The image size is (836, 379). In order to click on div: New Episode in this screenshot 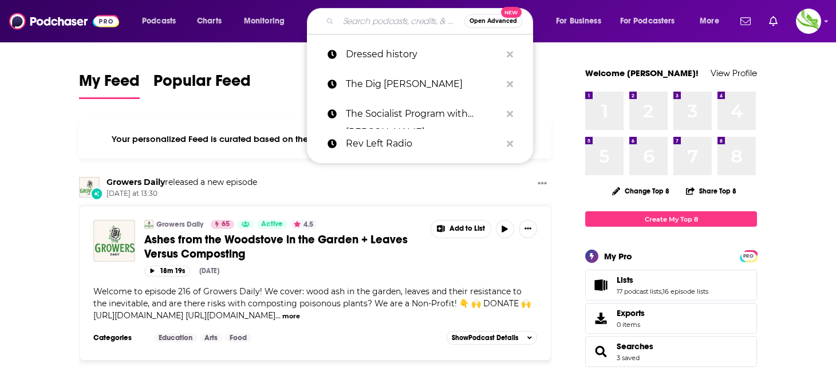, I will do `click(97, 193)`.